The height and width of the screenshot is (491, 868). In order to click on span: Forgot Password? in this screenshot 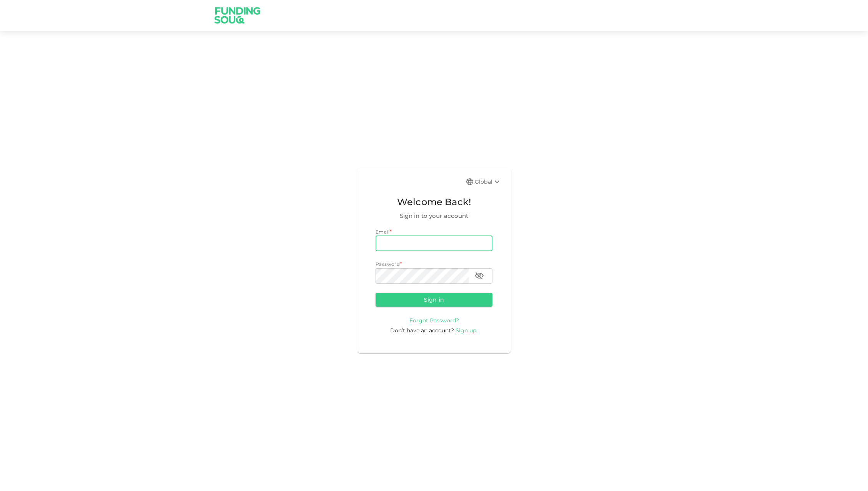, I will do `click(434, 321)`.